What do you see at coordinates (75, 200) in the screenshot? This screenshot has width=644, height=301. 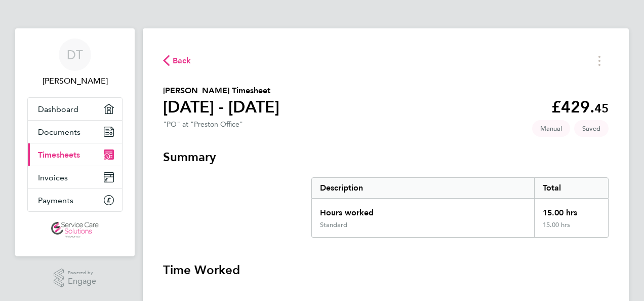 I see `a: Payments` at bounding box center [75, 200].